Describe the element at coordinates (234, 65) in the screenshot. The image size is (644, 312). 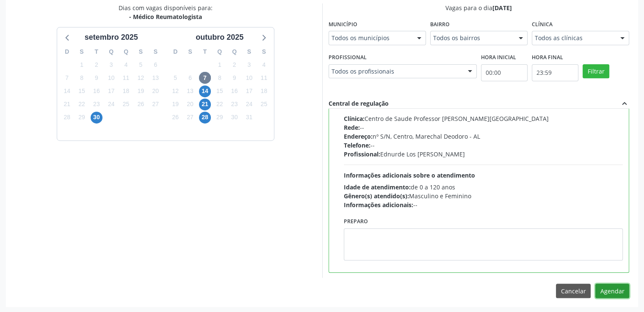
I see `span: quinta-feira, 2 de outubro de 2025` at that location.